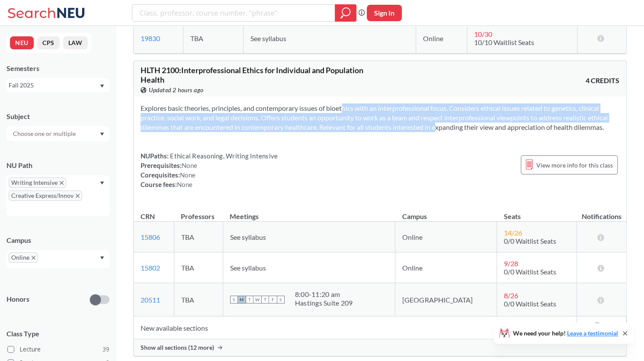  What do you see at coordinates (565, 334) in the screenshot?
I see `span: We need your help!` at bounding box center [565, 334].